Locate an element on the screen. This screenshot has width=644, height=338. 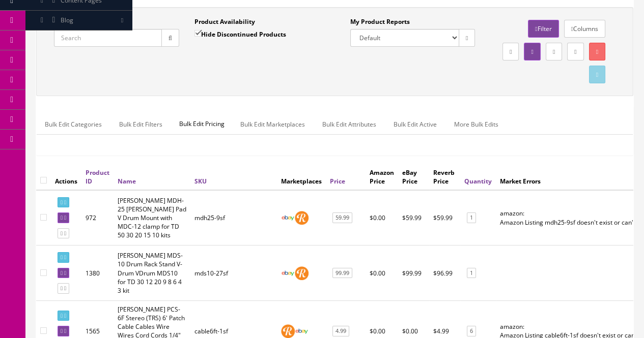
a: Columns is located at coordinates (585, 28).